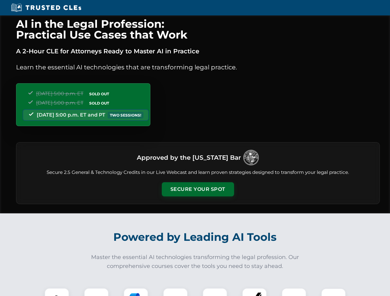 This screenshot has height=296, width=390. Describe the element at coordinates (198, 51) in the screenshot. I see `p: A 2-Hour CLE for Attorneys Ready to Master AI in Practice` at that location.